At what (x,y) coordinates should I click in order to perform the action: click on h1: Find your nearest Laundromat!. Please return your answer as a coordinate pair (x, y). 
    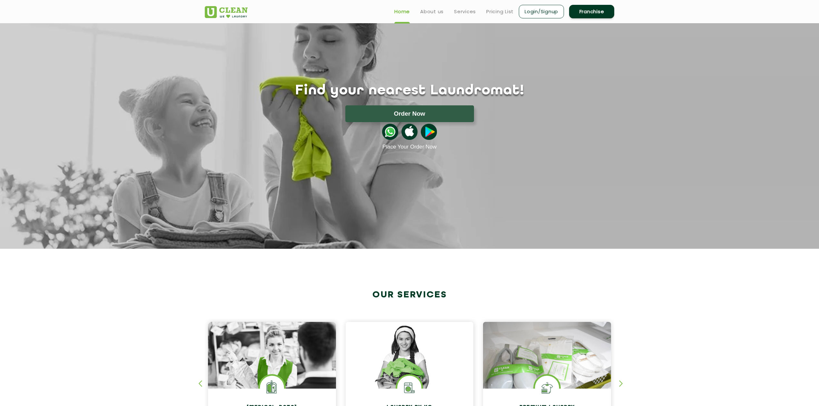
    Looking at the image, I should click on (410, 91).